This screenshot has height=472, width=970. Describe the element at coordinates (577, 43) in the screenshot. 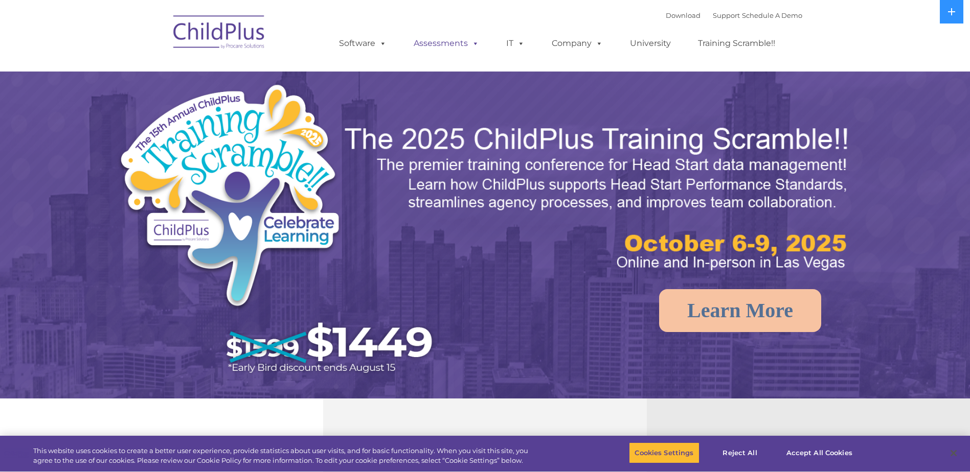

I see `a: Company` at that location.